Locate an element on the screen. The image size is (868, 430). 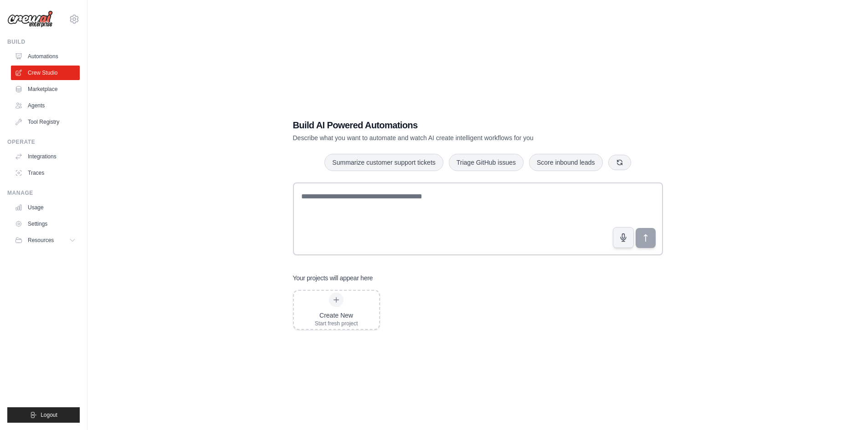
a: Agents is located at coordinates (45, 106).